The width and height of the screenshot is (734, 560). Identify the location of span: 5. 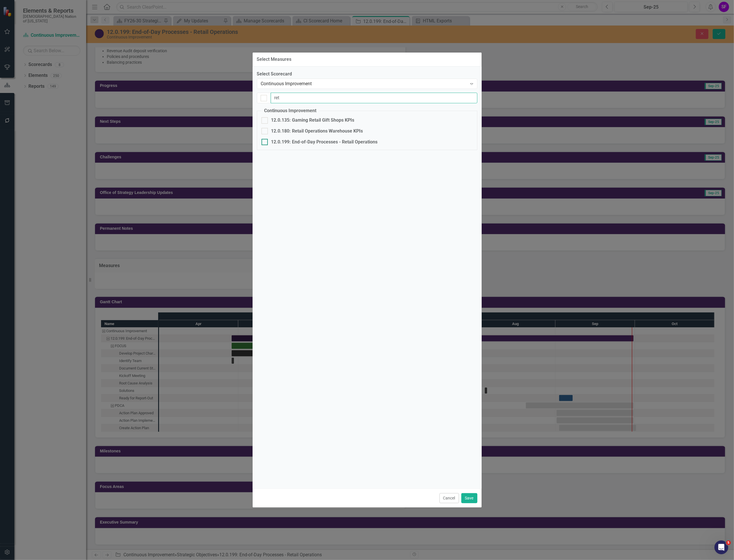
(729, 543).